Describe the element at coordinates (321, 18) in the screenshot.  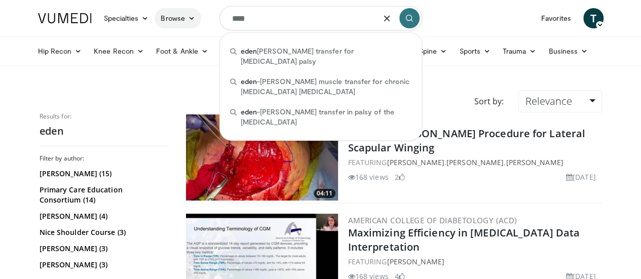
I see `input: Search topics, interventions` at that location.